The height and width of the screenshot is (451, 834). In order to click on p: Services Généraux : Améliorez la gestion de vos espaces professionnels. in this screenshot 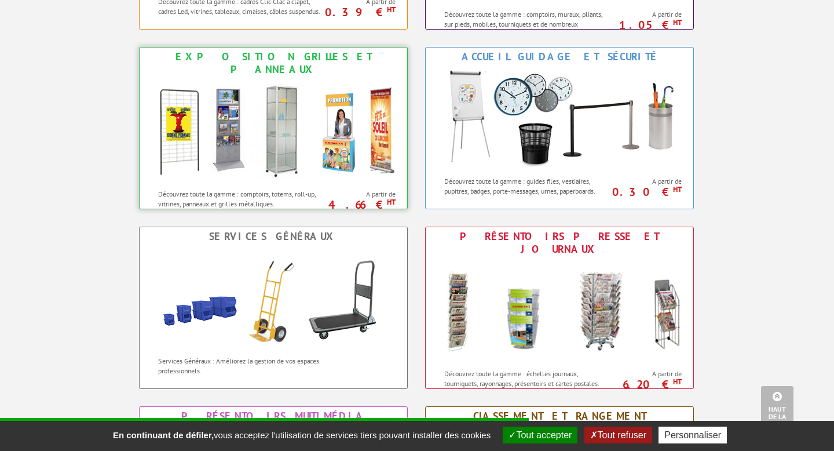, I will do `click(240, 366)`.